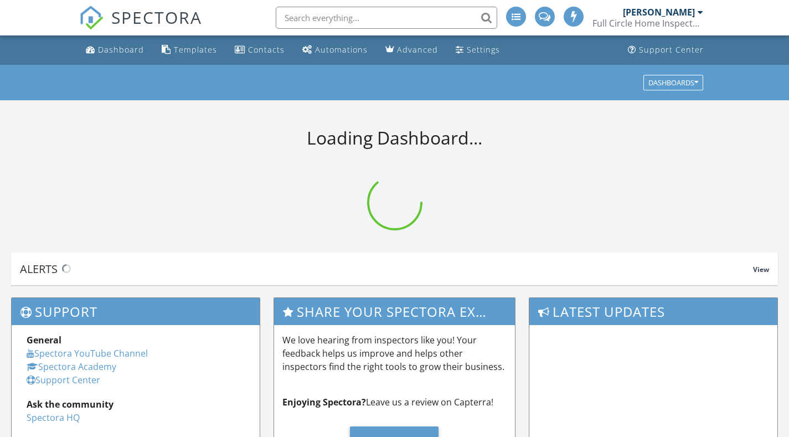  I want to click on div: Support Center, so click(671, 49).